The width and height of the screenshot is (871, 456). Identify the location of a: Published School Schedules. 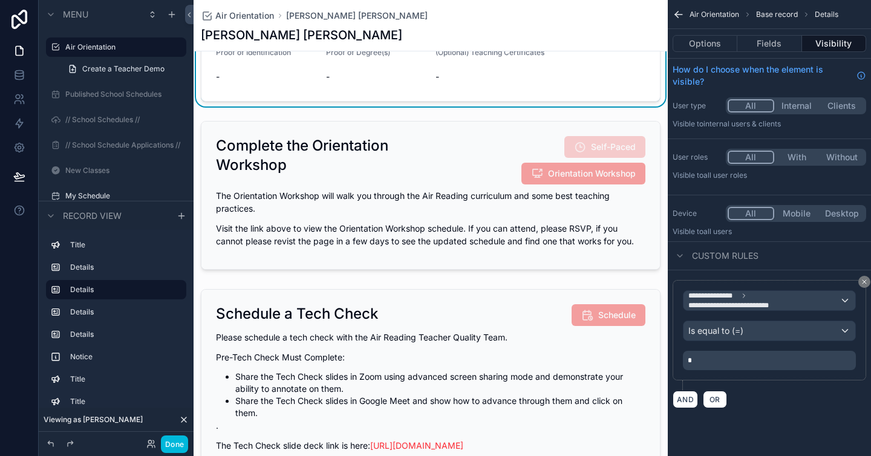
(122, 94).